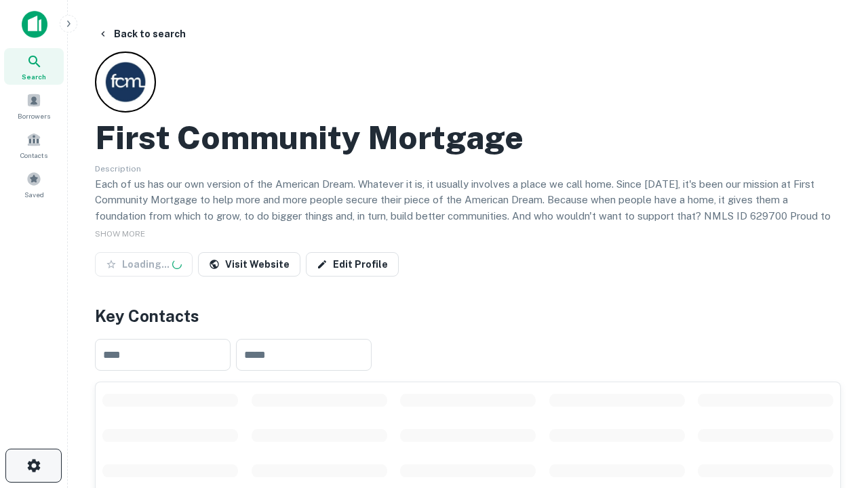 Image resolution: width=868 pixels, height=488 pixels. Describe the element at coordinates (34, 184) in the screenshot. I see `a: Saved` at that location.